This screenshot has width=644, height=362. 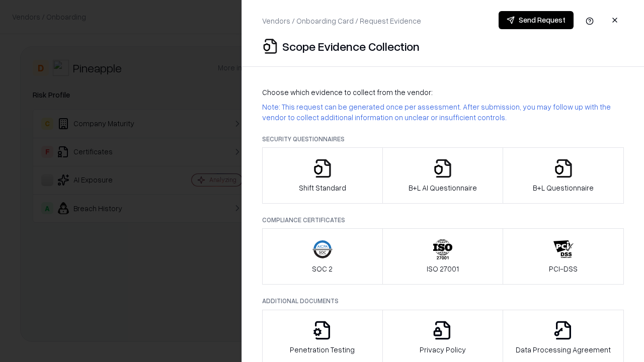 What do you see at coordinates (322, 188) in the screenshot?
I see `p: Shift Standard` at bounding box center [322, 188].